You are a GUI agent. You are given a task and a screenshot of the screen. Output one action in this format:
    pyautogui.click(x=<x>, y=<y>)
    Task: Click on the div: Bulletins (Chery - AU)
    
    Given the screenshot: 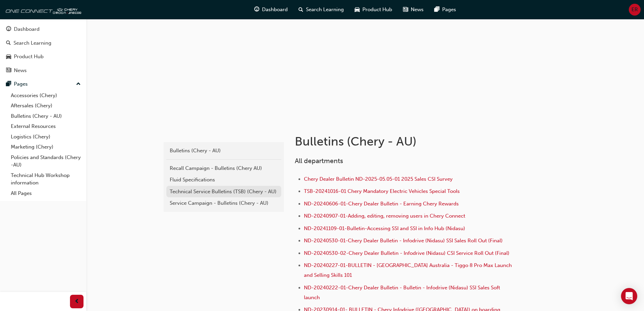 What is the action you would take?
    pyautogui.click(x=223, y=150)
    